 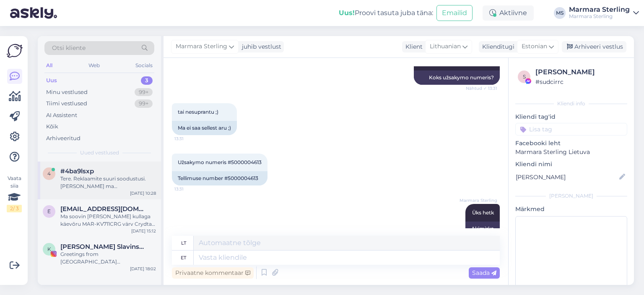 I want to click on span: Lithuanian, so click(x=446, y=47).